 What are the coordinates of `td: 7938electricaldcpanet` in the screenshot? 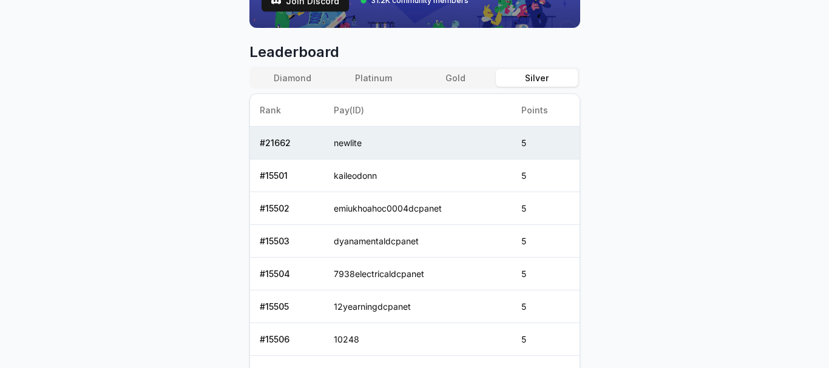 It's located at (417, 274).